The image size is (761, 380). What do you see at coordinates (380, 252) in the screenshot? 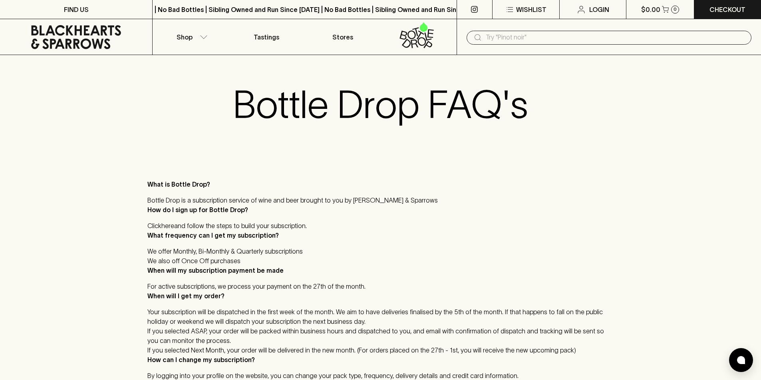
I see `li: We offer Monthly, Bi-Monthly & Quarterly subscriptions` at bounding box center [380, 252].